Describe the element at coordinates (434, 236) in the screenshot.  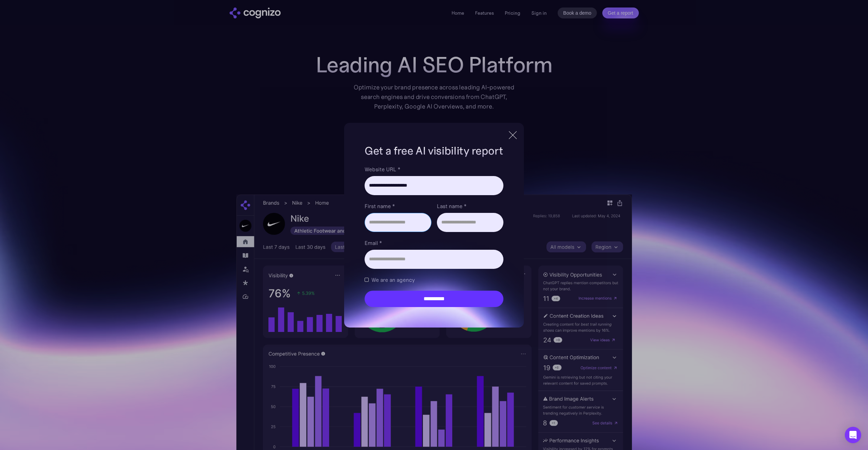
I see `form: Brand Report Form` at that location.